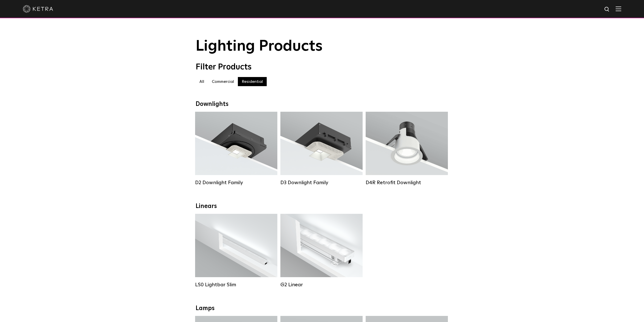 This screenshot has width=644, height=322. Describe the element at coordinates (322, 309) in the screenshot. I see `div: Lamps` at that location.